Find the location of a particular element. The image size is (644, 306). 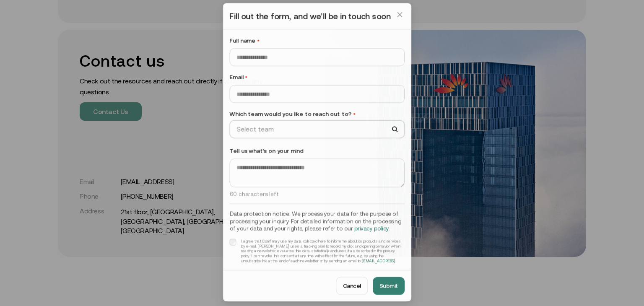

div: Fill out the form, and we’ll be in touch soon is located at coordinates (322, 14).